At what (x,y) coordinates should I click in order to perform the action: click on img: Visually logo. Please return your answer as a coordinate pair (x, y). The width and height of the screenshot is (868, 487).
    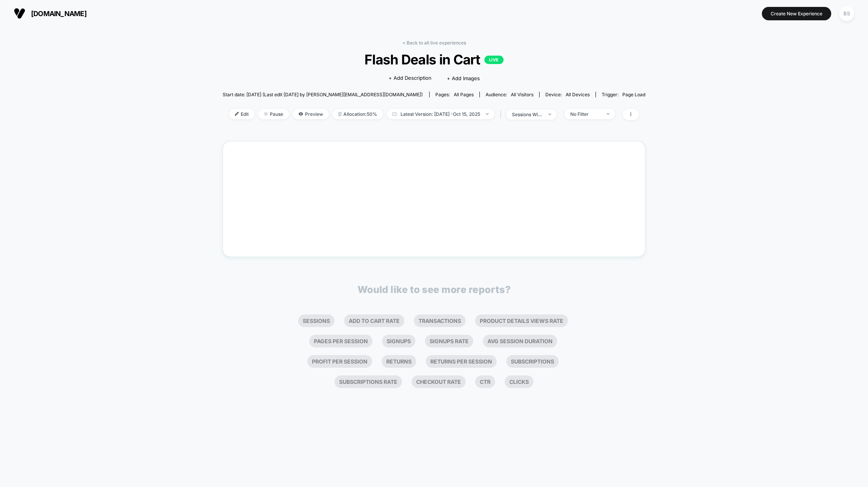
    Looking at the image, I should click on (19, 13).